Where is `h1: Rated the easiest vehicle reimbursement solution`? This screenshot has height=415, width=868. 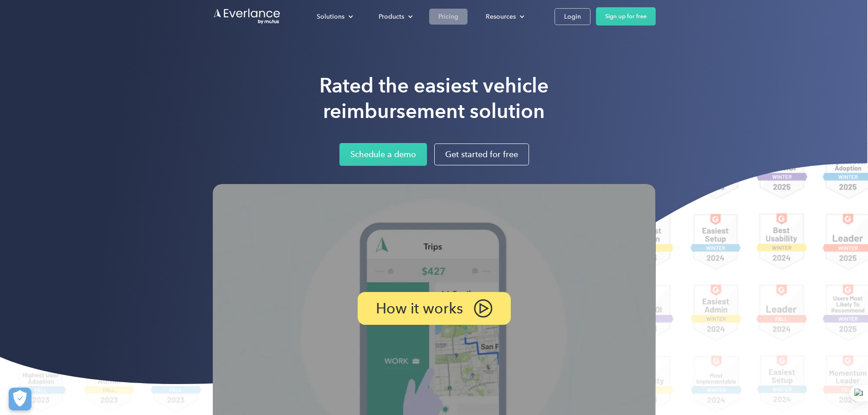
h1: Rated the easiest vehicle reimbursement solution is located at coordinates (434, 99).